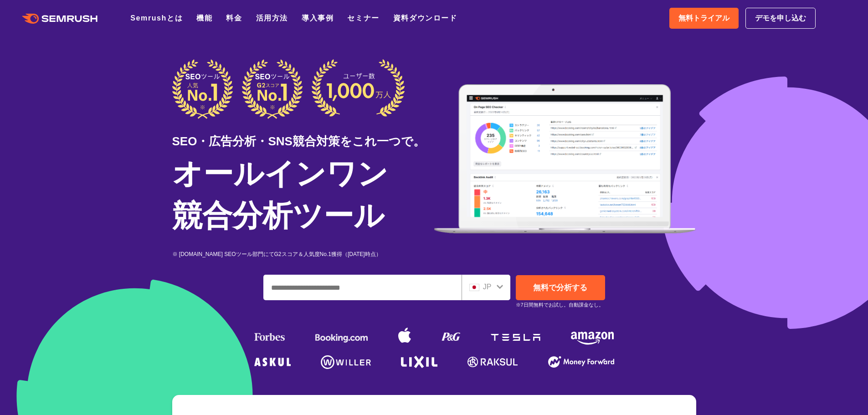  Describe the element at coordinates (204, 18) in the screenshot. I see `a: 機能` at that location.